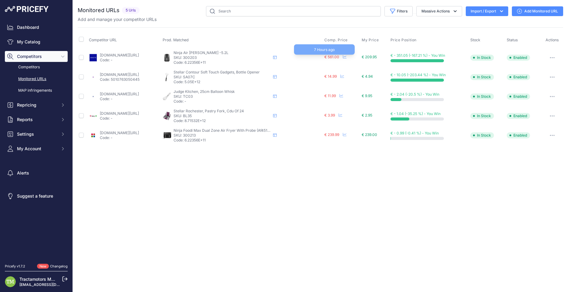 This screenshot has height=292, width=568. I want to click on a: My Catalog, so click(36, 42).